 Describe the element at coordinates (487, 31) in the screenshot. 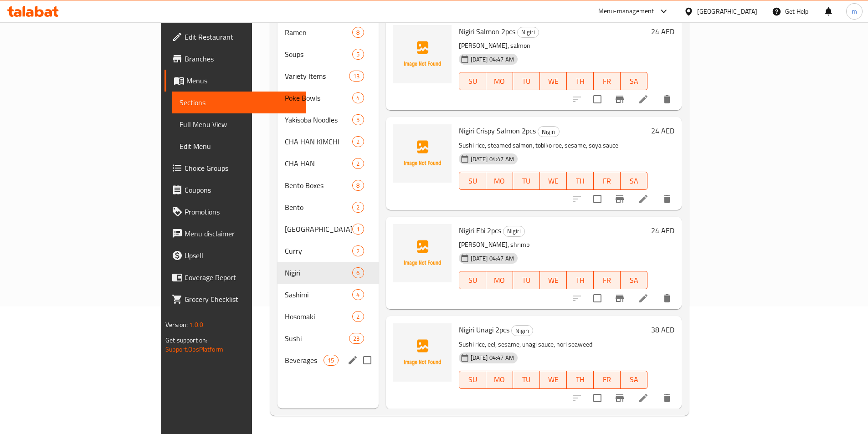

I see `span: Nigiri Salmon 2pcs` at that location.